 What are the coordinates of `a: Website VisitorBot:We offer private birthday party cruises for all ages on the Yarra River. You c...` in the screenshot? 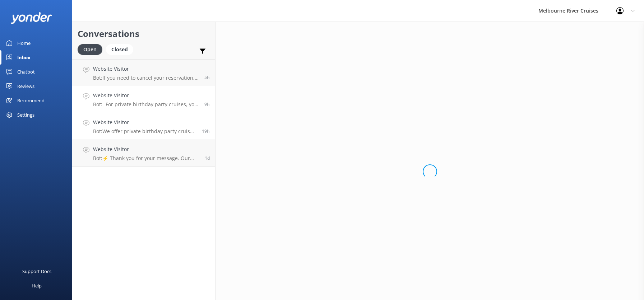 It's located at (144, 126).